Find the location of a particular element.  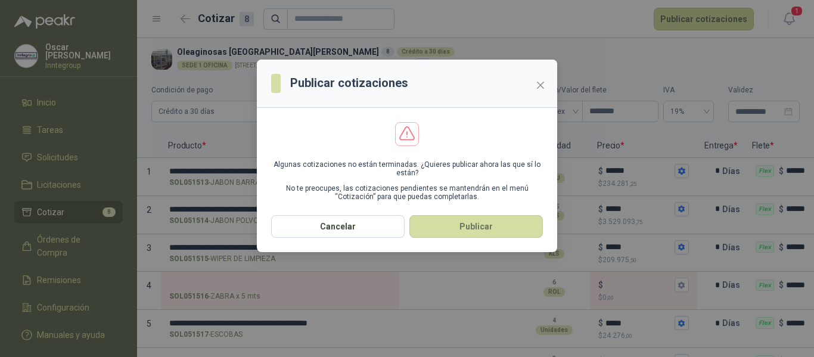

span: close is located at coordinates (540, 85).